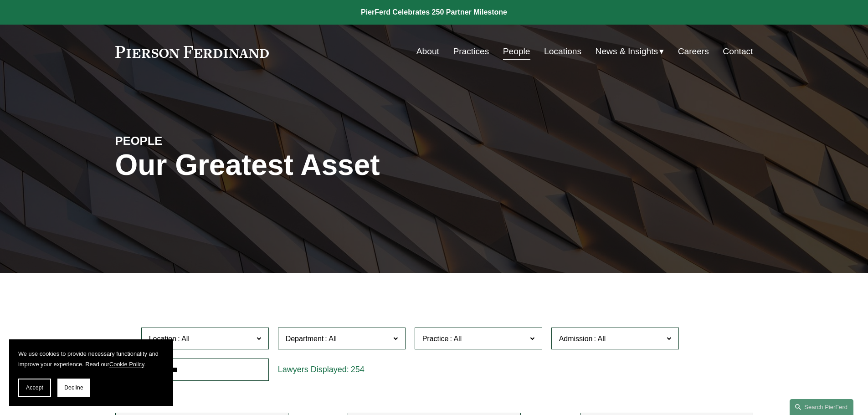 Image resolution: width=868 pixels, height=415 pixels. I want to click on span: Department, so click(305, 339).